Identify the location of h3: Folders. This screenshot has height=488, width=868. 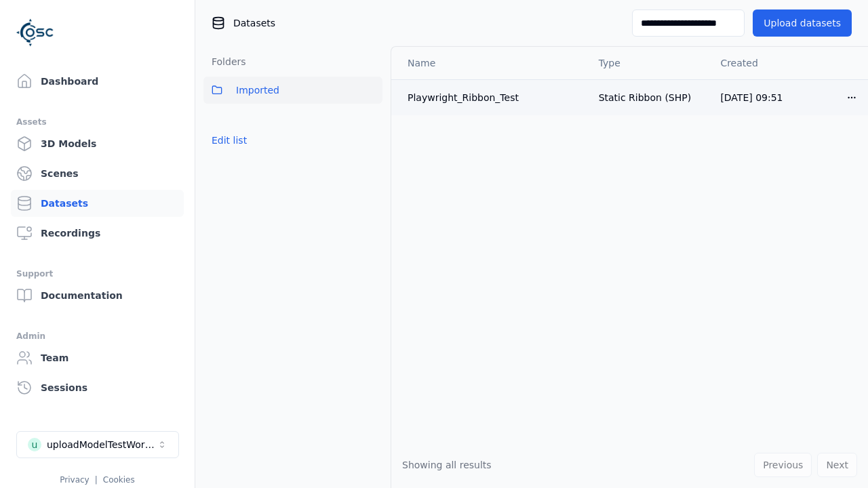
(224, 62).